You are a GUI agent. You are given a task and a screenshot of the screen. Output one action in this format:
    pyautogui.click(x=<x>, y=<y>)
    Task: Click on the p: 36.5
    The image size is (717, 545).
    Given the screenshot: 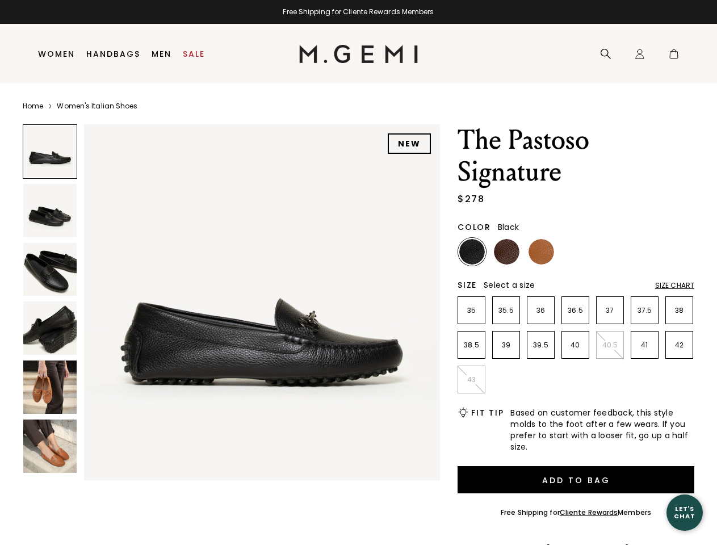 What is the action you would take?
    pyautogui.click(x=575, y=311)
    